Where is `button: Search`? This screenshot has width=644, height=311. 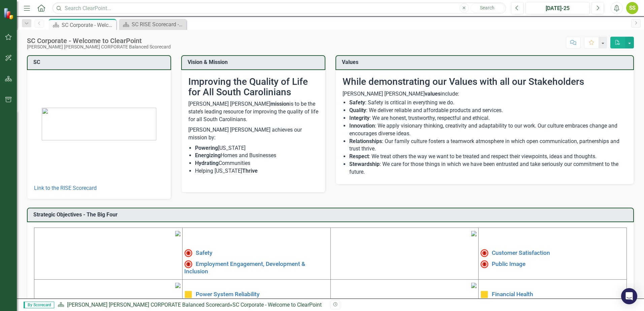 button: Search is located at coordinates (487, 8).